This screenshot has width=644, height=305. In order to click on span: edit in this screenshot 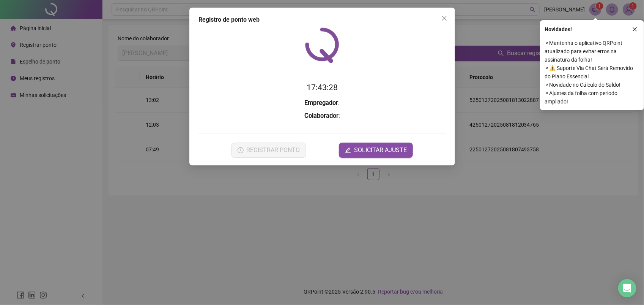, I will do `click(348, 150)`.